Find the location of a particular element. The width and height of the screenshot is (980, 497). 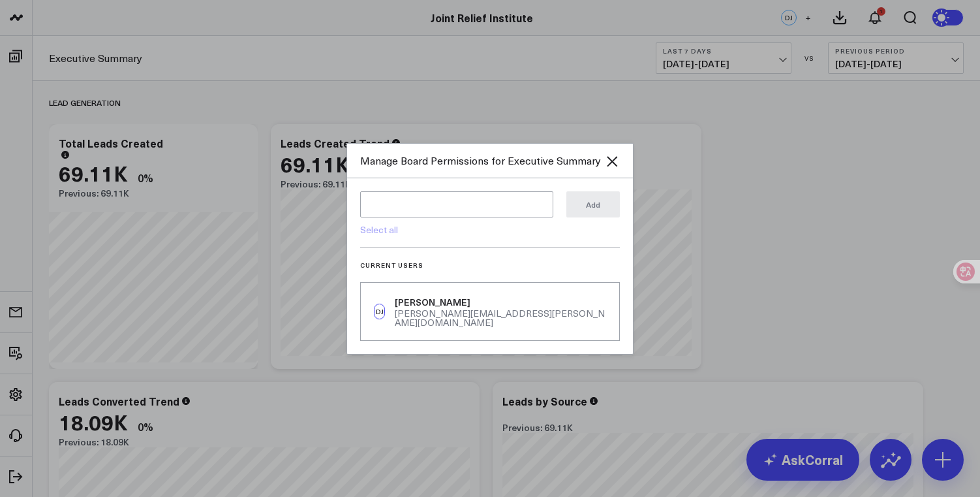

h3: Current Users is located at coordinates (490, 265).